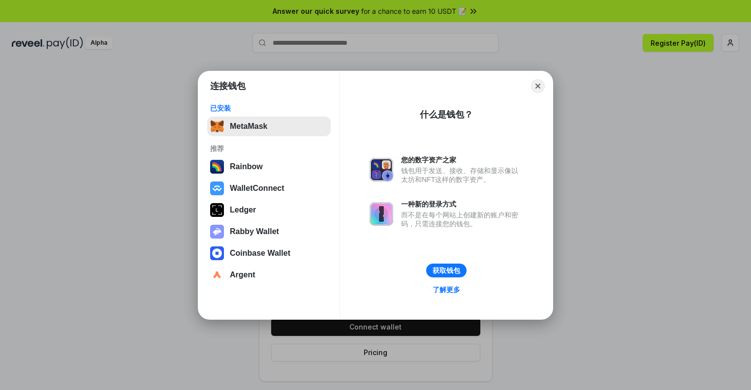 The height and width of the screenshot is (390, 751). Describe the element at coordinates (462, 175) in the screenshot. I see `div: 钱包用于发送、接收、存储和显示像以太坊和NFT这样的数字资产。` at that location.